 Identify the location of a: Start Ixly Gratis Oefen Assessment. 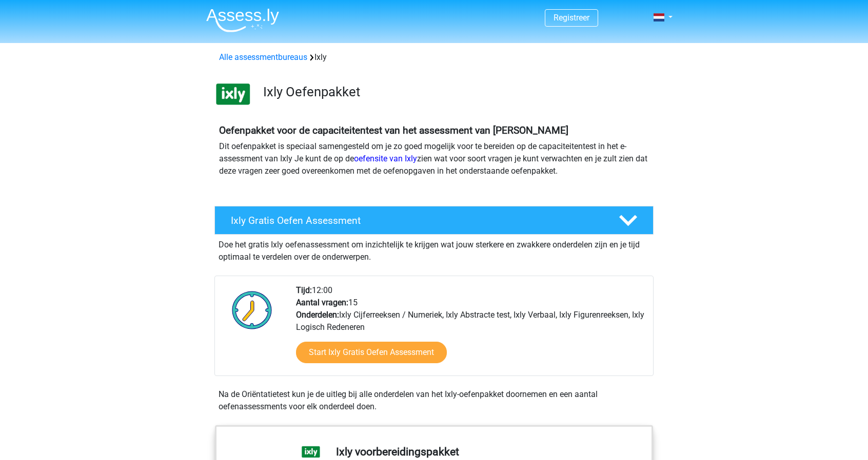
(372, 353).